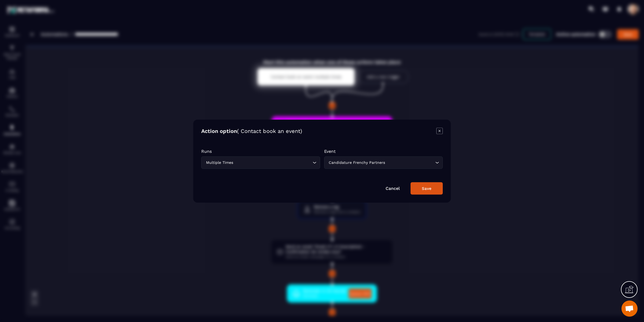 Image resolution: width=644 pixels, height=322 pixels. Describe the element at coordinates (252, 131) in the screenshot. I see `h4: Action option` at that location.